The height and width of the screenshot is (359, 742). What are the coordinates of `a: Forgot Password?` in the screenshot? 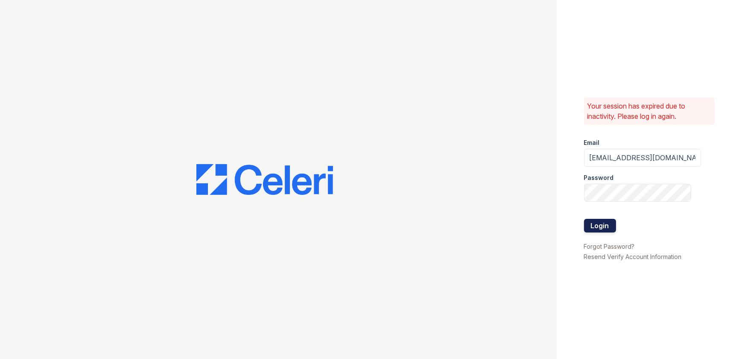 It's located at (610, 246).